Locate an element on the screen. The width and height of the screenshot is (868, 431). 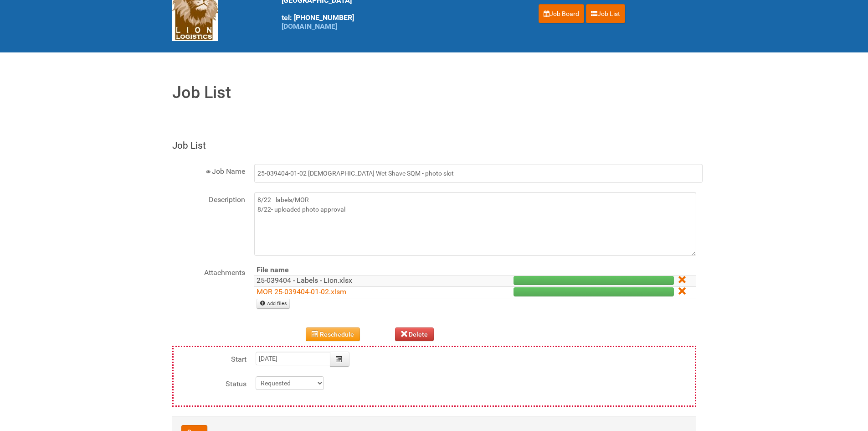
button: Calendar is located at coordinates (340, 359).